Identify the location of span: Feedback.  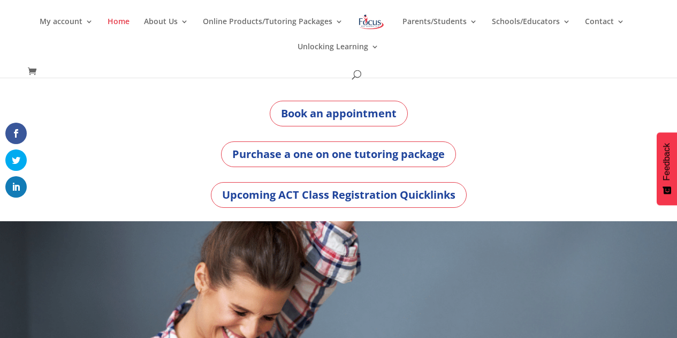
(667, 162).